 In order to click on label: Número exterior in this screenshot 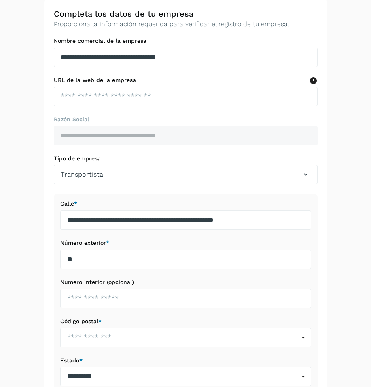, I will do `click(186, 243)`.